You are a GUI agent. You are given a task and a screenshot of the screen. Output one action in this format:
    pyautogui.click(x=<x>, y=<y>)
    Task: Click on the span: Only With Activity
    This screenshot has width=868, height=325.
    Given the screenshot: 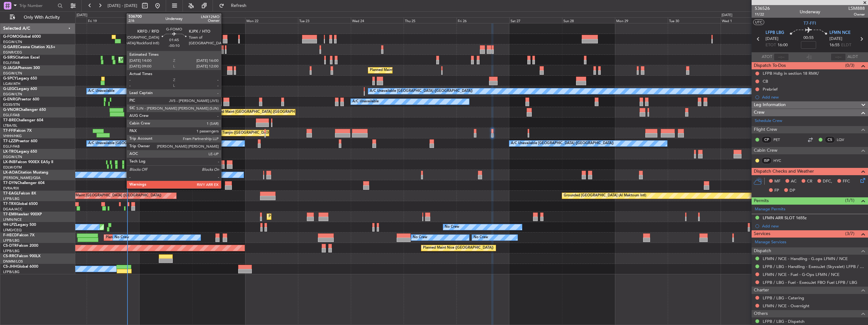 What is the action you would take?
    pyautogui.click(x=42, y=17)
    